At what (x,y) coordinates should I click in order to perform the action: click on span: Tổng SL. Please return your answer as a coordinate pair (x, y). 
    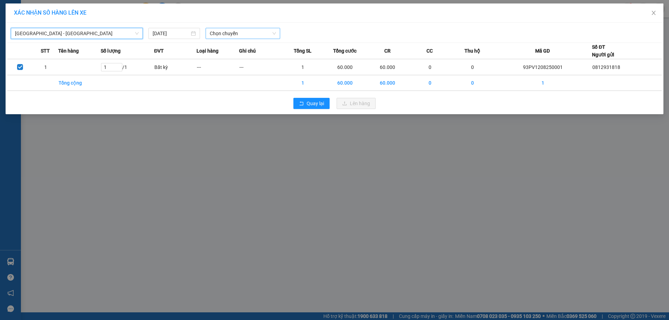
    Looking at the image, I should click on (302, 51).